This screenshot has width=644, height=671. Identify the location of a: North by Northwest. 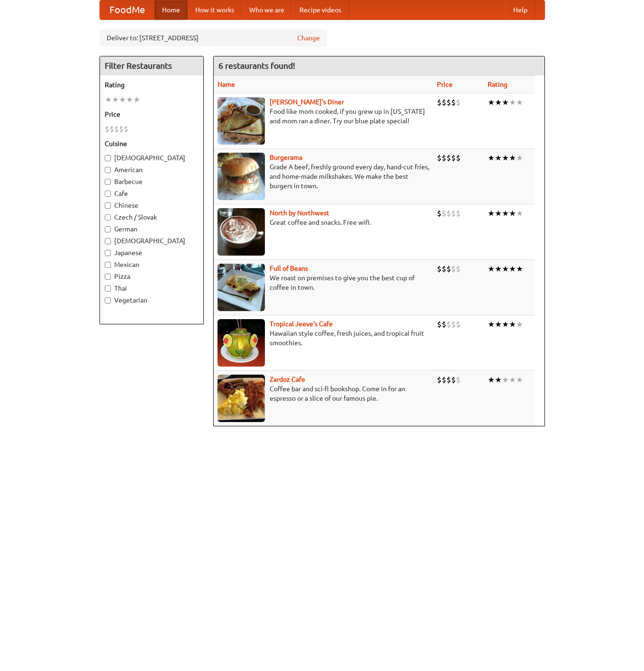
(300, 213).